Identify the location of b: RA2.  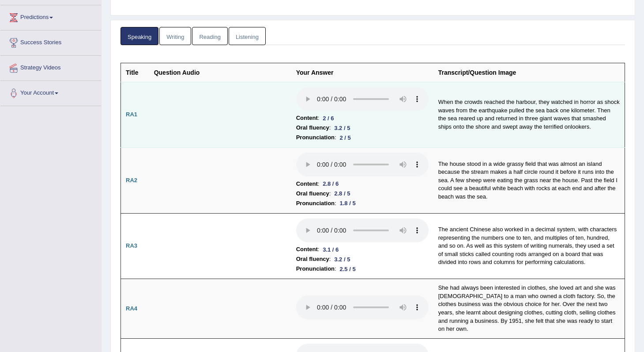
(132, 180).